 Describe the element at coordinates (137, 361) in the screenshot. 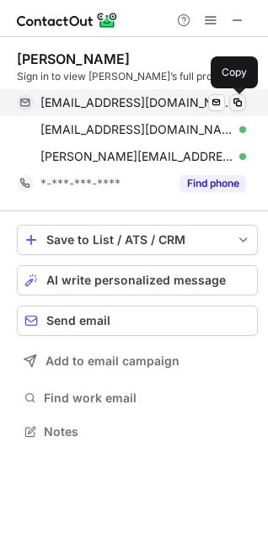

I see `button: Add to email campaign` at that location.